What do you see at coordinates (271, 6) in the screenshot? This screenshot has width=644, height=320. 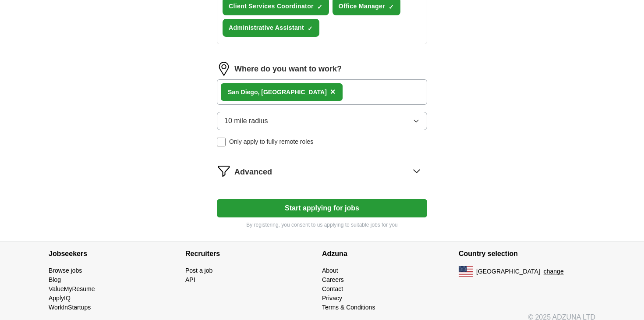 I see `span: Client Services Coordinator` at bounding box center [271, 6].